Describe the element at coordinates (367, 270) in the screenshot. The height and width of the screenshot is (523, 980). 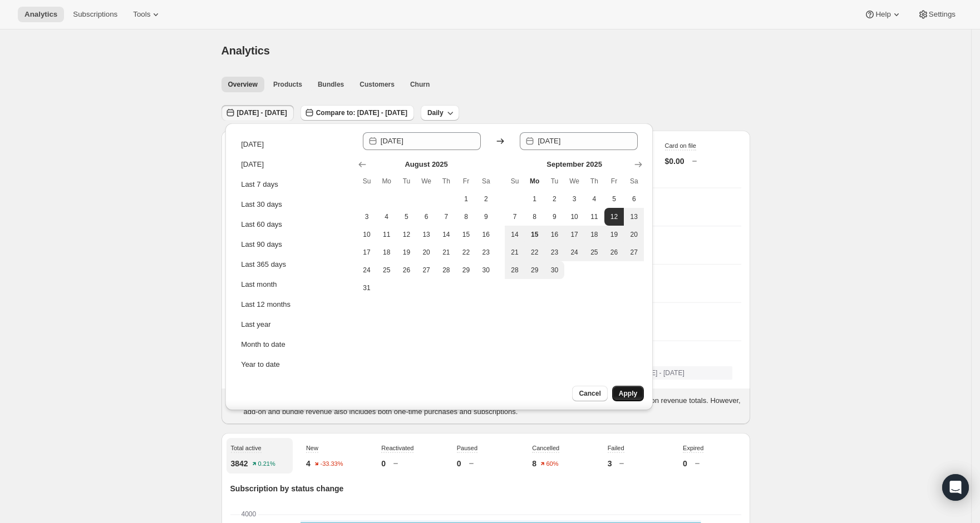
I see `button: Sunday August 24 2025` at that location.